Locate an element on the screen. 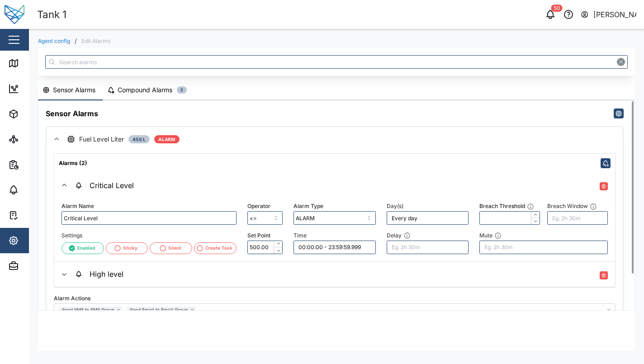 The height and width of the screenshot is (364, 644). div: Sticky is located at coordinates (130, 248).